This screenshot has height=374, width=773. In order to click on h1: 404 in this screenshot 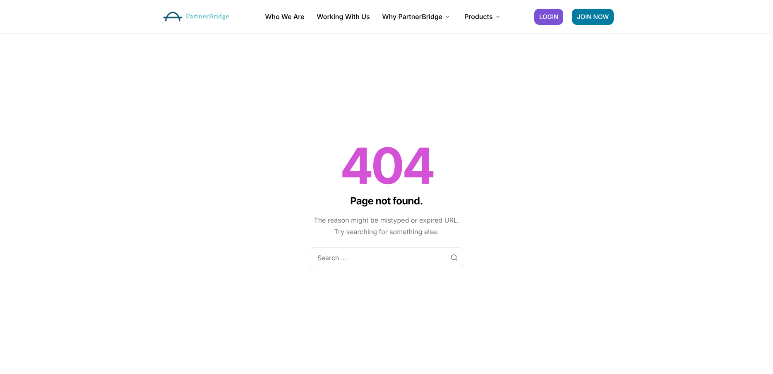, I will do `click(387, 166)`.